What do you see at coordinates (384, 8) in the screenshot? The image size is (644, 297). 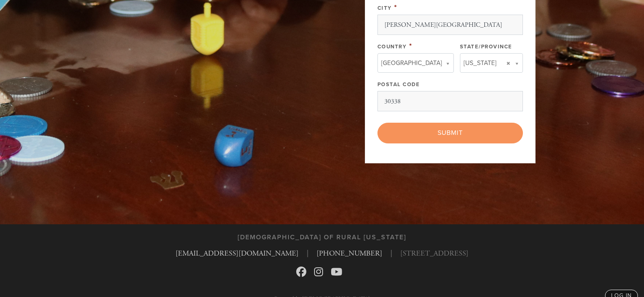 I see `label: City` at bounding box center [384, 8].